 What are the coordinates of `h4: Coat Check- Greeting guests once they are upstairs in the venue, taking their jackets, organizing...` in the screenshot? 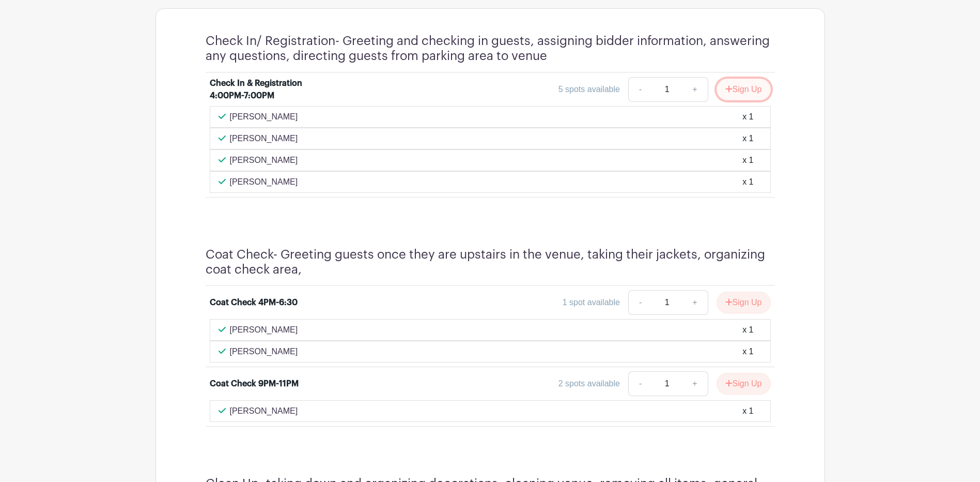 It's located at (490, 262).